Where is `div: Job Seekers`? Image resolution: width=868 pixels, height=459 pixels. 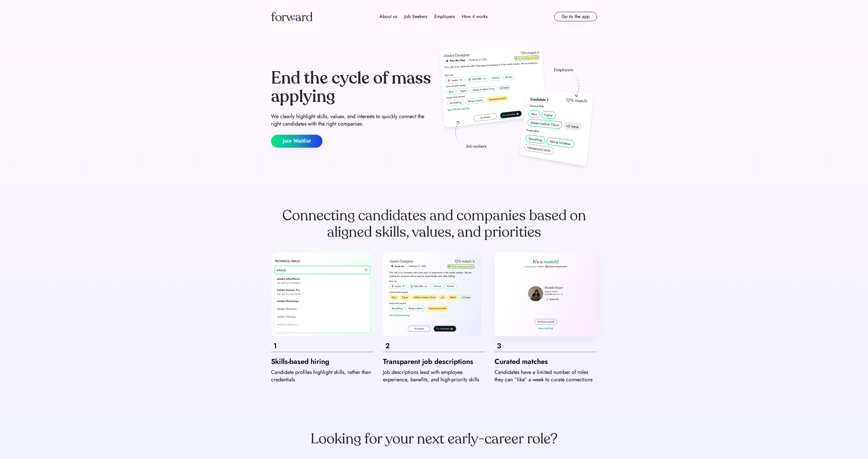
div: Job Seekers is located at coordinates (416, 17).